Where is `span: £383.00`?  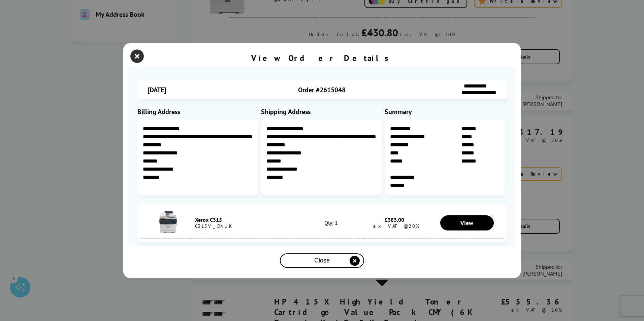 span: £383.00 is located at coordinates (394, 220).